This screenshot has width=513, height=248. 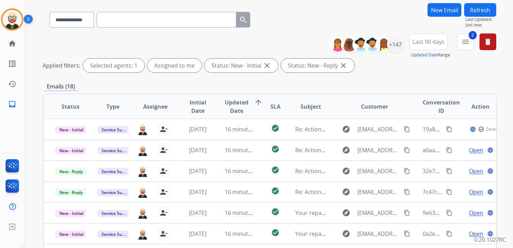 What do you see at coordinates (481, 20) in the screenshot?
I see `span: Last Updated:` at bounding box center [481, 20].